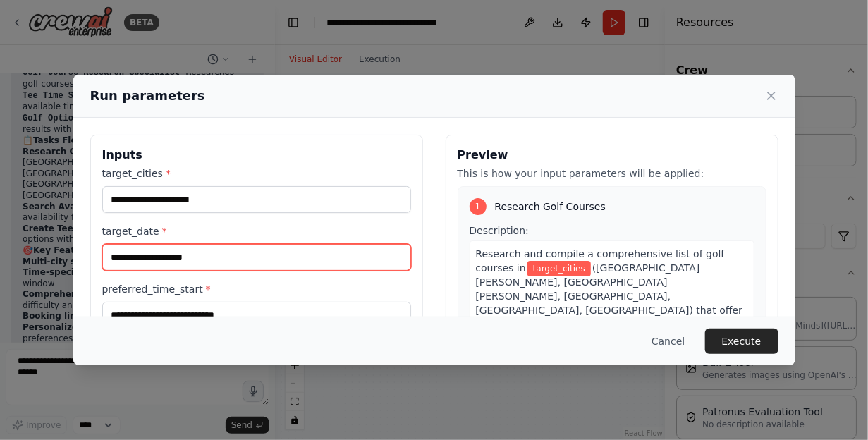 This screenshot has height=440, width=868. I want to click on h3: Preview, so click(612, 155).